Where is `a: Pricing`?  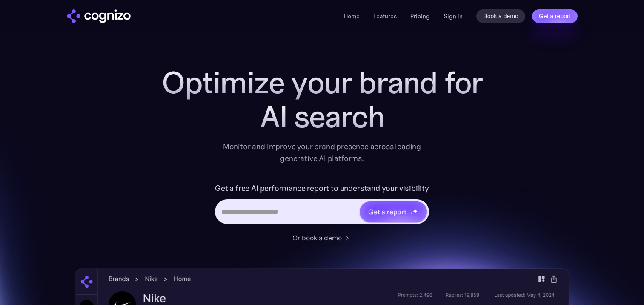 a: Pricing is located at coordinates (420, 16).